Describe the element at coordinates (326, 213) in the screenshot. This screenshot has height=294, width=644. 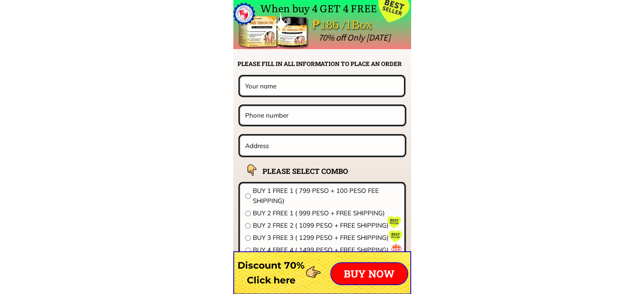
I see `span: BUY 2 FREE 1 ( 999 PESO + FREE SHIPPING)` at that location.